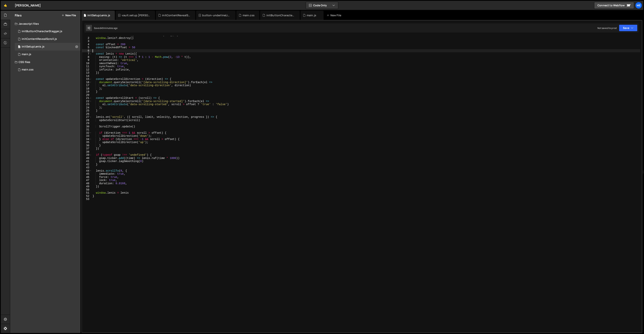  What do you see at coordinates (87, 174) in the screenshot?
I see `div: 45` at bounding box center [87, 174].